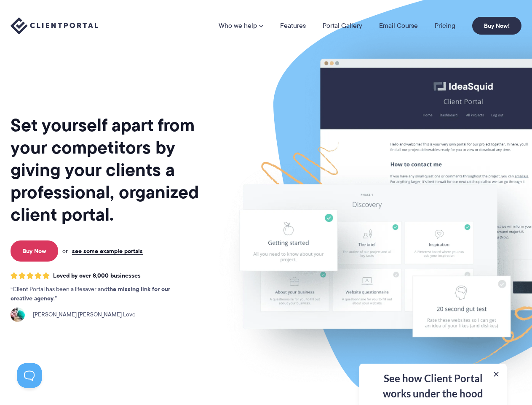 The height and width of the screenshot is (405, 532). Describe the element at coordinates (34, 251) in the screenshot. I see `a: Buy Now` at that location.